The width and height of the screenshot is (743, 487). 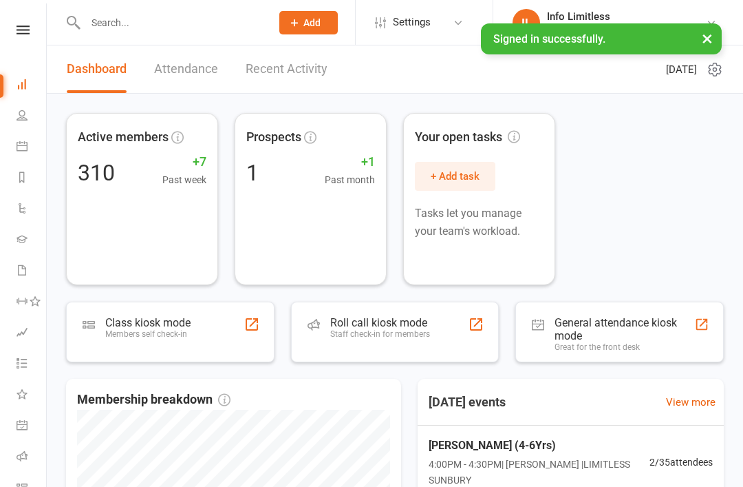 I want to click on div: Great for the front desk, so click(x=624, y=347).